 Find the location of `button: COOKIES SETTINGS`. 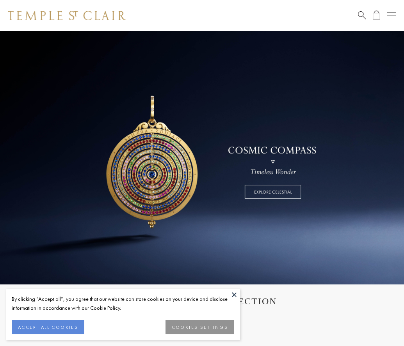

button: COOKIES SETTINGS is located at coordinates (200, 328).